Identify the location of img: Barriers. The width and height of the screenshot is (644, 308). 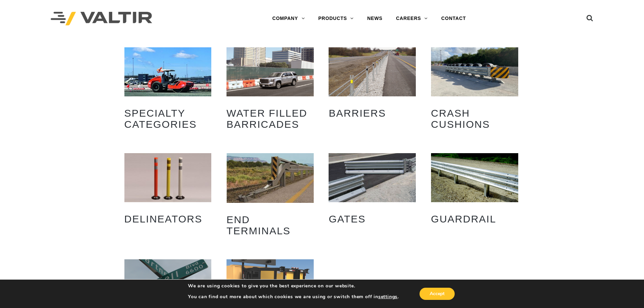
(372, 72).